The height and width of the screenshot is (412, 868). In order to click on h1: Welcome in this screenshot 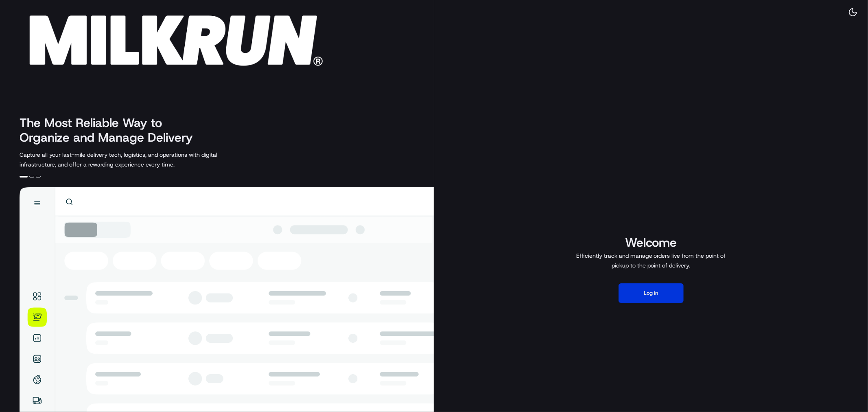, I will do `click(651, 243)`.